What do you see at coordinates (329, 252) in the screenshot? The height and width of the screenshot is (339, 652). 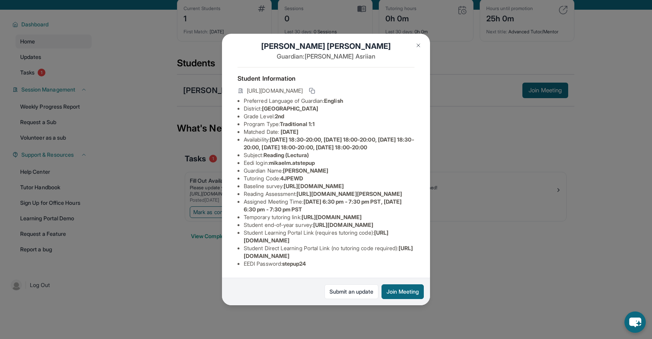 I see `li: Student Direct Learning Portal Link (no tutoring code required) :` at bounding box center [329, 252].